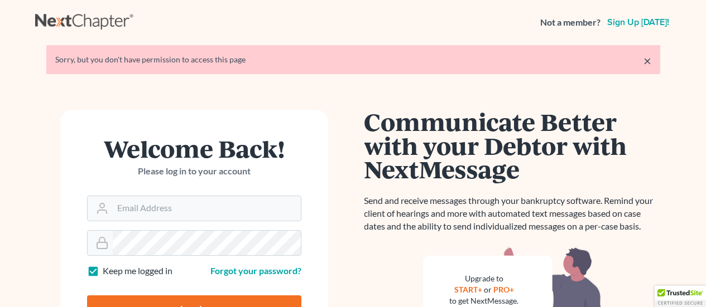 The image size is (706, 307). What do you see at coordinates (488, 290) in the screenshot?
I see `span: or` at bounding box center [488, 290].